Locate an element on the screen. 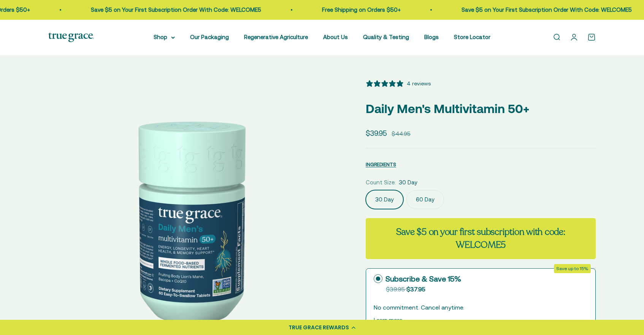 This screenshot has height=335, width=644. div: 4 reviews is located at coordinates (418, 83).